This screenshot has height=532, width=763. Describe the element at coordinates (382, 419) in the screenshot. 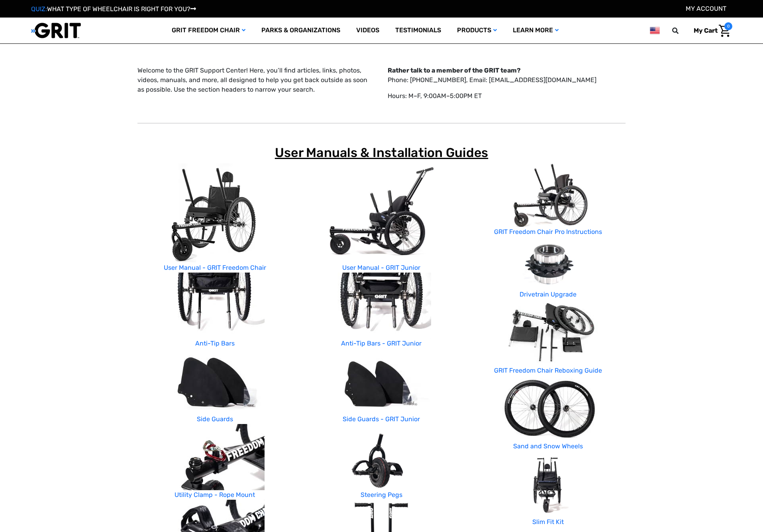

I see `a: Side Guards - GRIT Junior` at that location.